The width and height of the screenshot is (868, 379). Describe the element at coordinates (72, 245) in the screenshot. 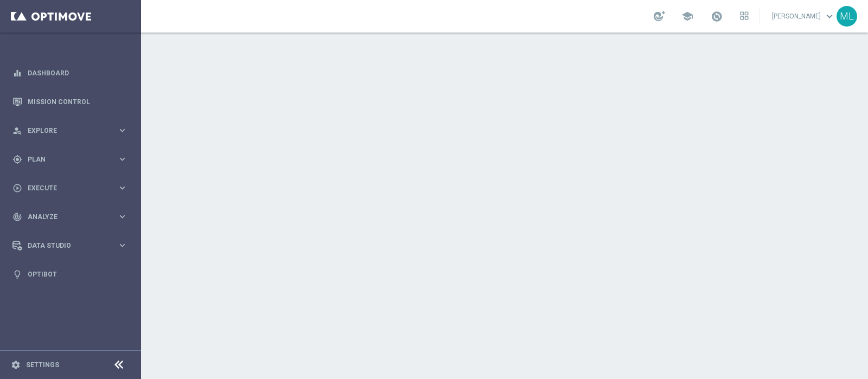

I see `span: Data Studio` at that location.